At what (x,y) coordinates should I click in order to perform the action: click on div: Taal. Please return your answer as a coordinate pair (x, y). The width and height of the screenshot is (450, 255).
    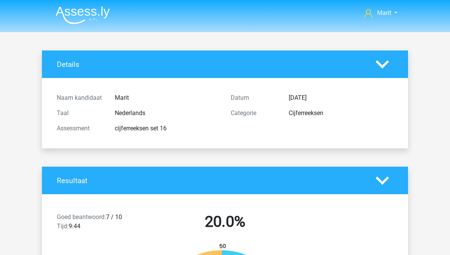
    Looking at the image, I should click on (80, 113).